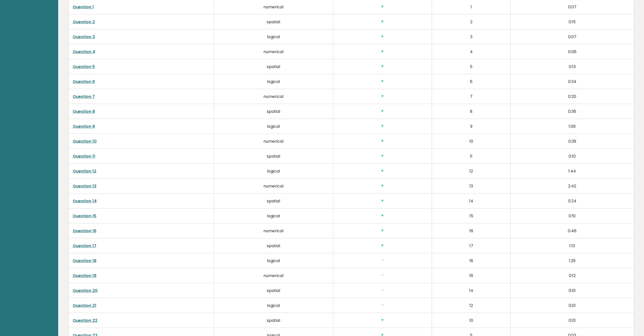  I want to click on td: 0:39, so click(572, 141).